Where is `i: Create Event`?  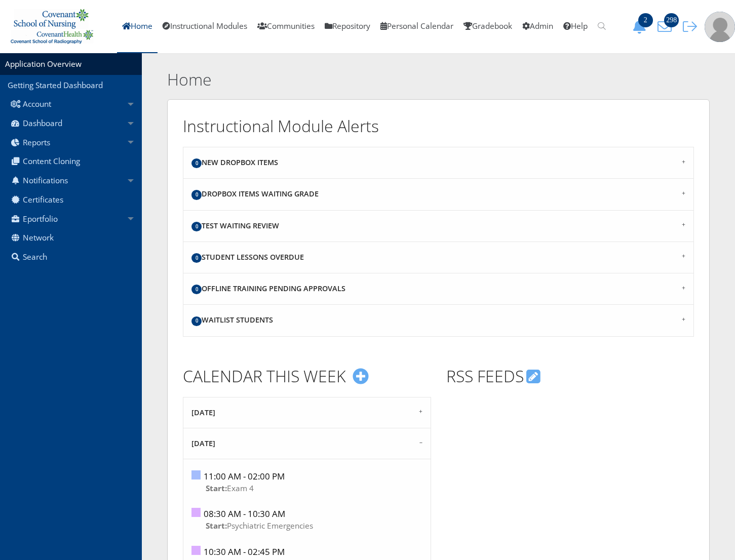 i: Create Event is located at coordinates (361, 376).